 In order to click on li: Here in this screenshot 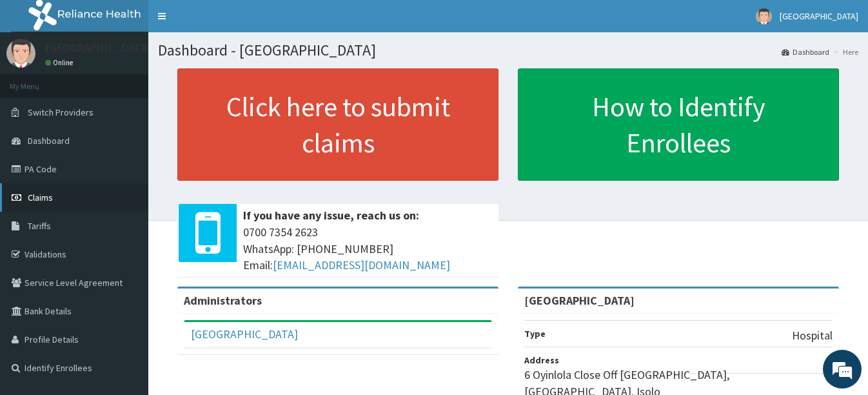, I will do `click(844, 52)`.